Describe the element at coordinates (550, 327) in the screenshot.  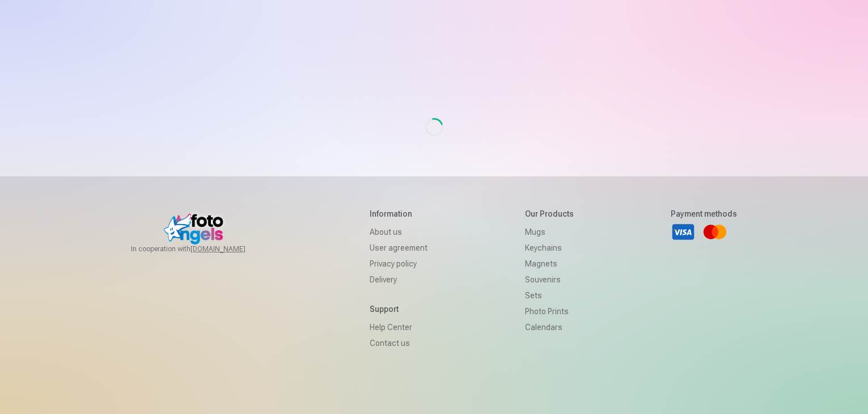
I see `a: Calendars` at that location.